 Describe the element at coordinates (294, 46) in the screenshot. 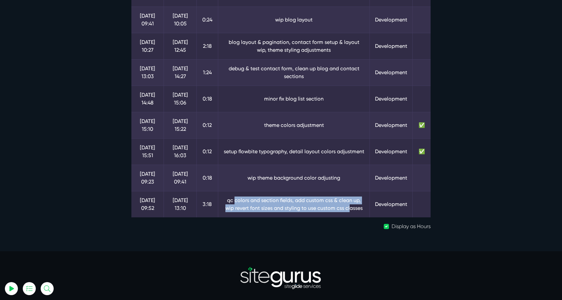

I see `td: blog layout & pagination, contact form setup & layout wip, theme styling adjustments` at that location.